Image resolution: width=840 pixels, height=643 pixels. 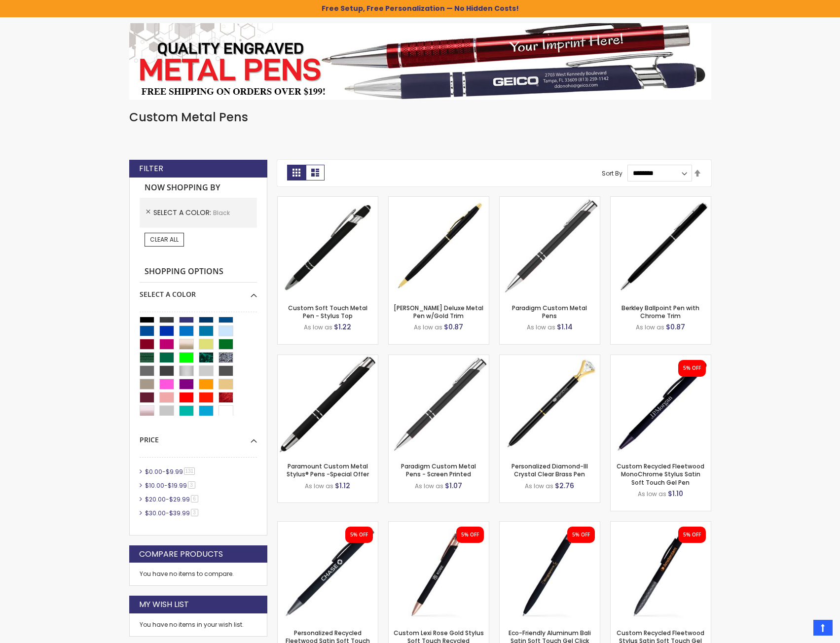 I want to click on strong: Compare Products, so click(x=181, y=554).